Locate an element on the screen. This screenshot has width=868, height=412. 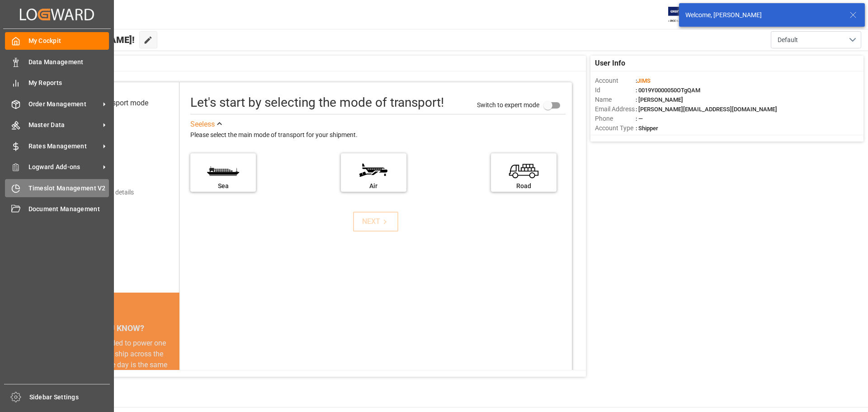
div: Let's start by selecting the mode of transport! is located at coordinates (317, 103).